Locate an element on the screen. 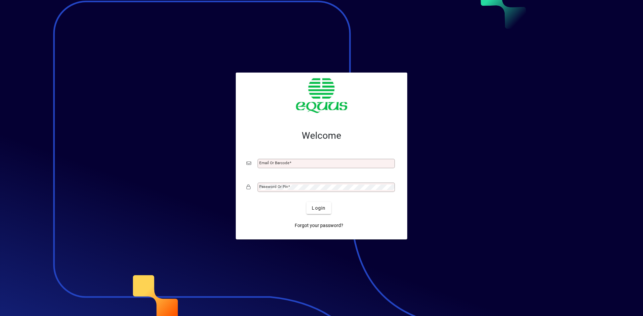 This screenshot has width=643, height=316. h2: Welcome is located at coordinates (321, 136).